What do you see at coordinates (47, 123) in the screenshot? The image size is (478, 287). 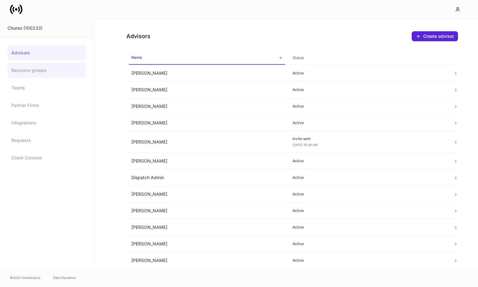 I see `a: Integrations` at bounding box center [47, 123].